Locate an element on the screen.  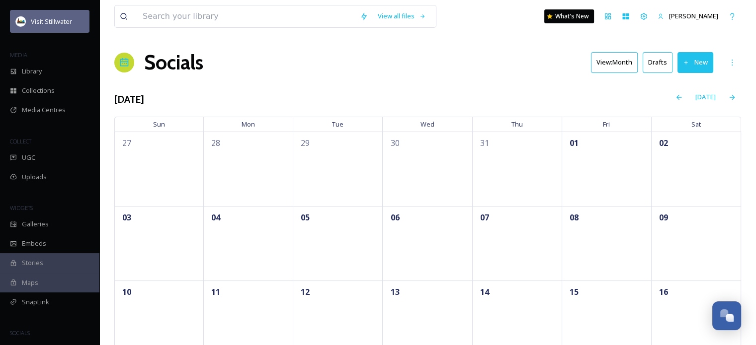
button: Open Chat is located at coordinates (727, 316).